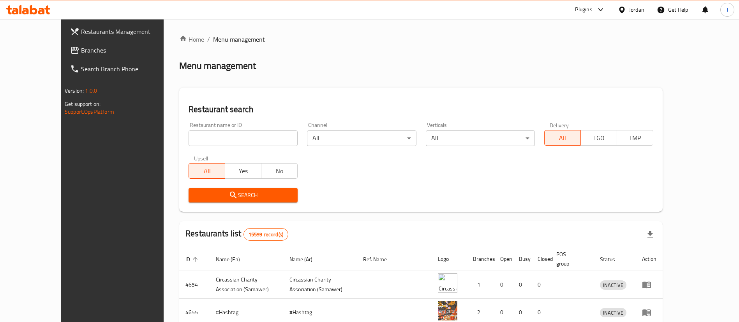 This screenshot has width=739, height=322. Describe the element at coordinates (129, 32) in the screenshot. I see `span: Restaurants Management` at that location.